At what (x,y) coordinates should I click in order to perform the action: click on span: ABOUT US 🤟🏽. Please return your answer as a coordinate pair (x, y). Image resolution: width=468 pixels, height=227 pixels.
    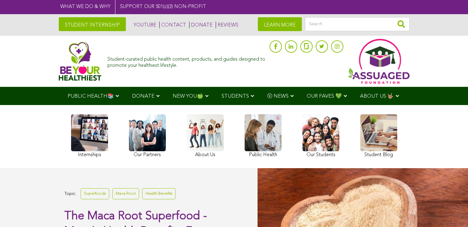
    Looking at the image, I should click on (377, 96).